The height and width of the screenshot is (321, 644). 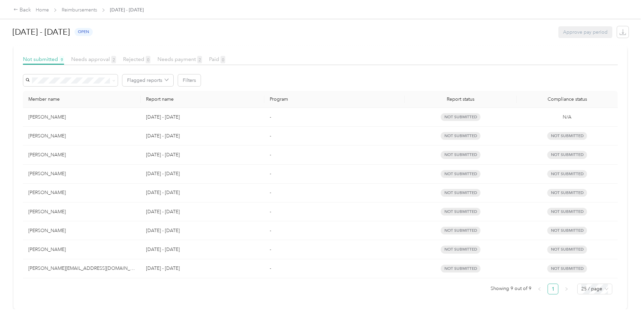 What do you see at coordinates (203, 99) in the screenshot?
I see `th: Report name` at bounding box center [203, 99].